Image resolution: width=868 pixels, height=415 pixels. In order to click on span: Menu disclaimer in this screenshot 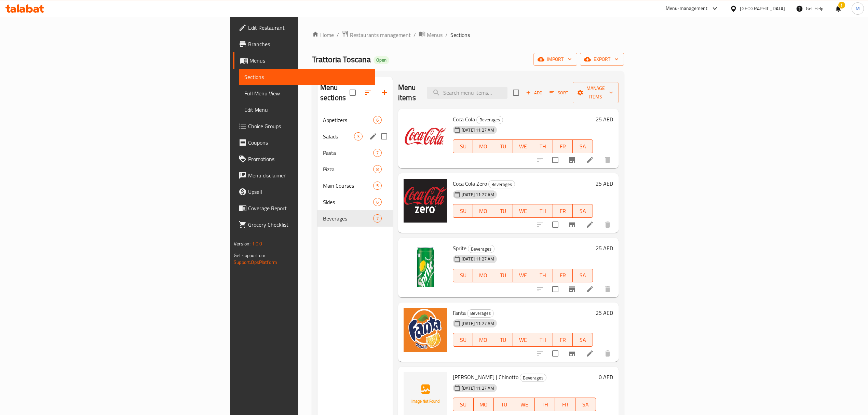, I will do `click(309, 176)`.